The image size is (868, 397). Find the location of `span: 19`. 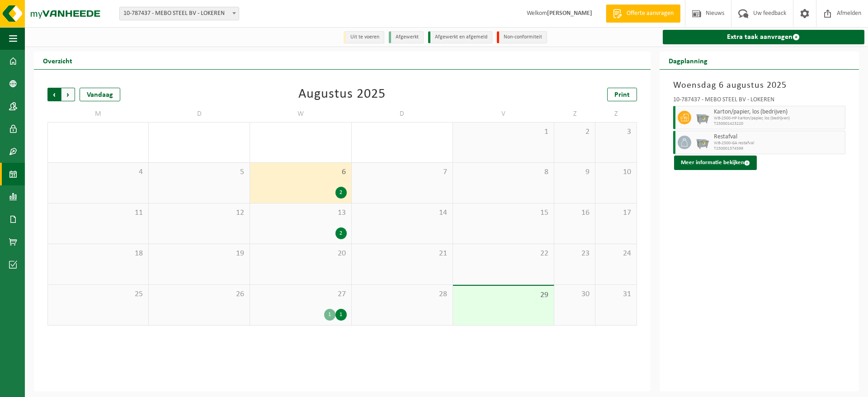

span: 19 is located at coordinates (199, 254).